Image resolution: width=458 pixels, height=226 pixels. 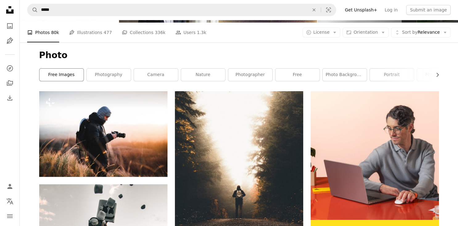 I want to click on a: Download History, so click(x=10, y=98).